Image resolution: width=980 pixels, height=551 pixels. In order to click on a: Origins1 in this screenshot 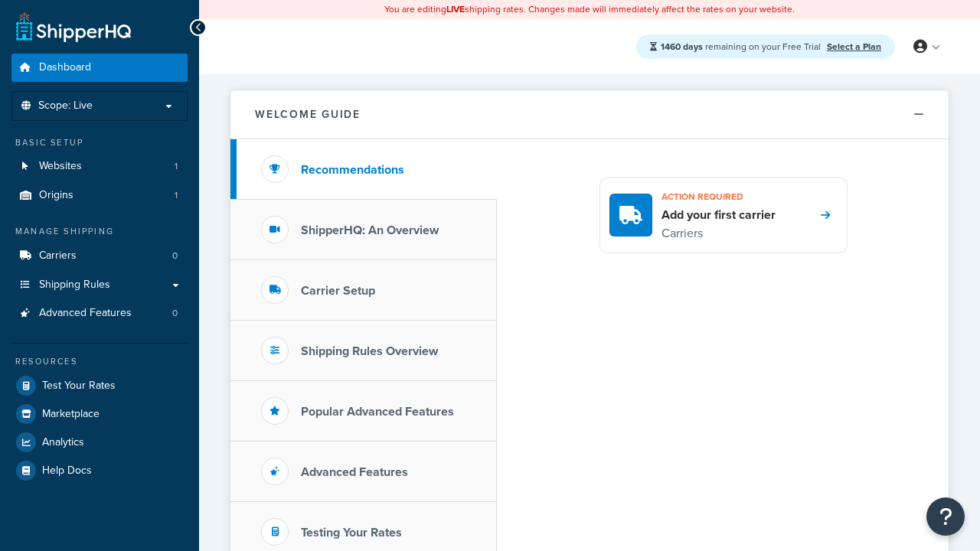, I will do `click(99, 195)`.